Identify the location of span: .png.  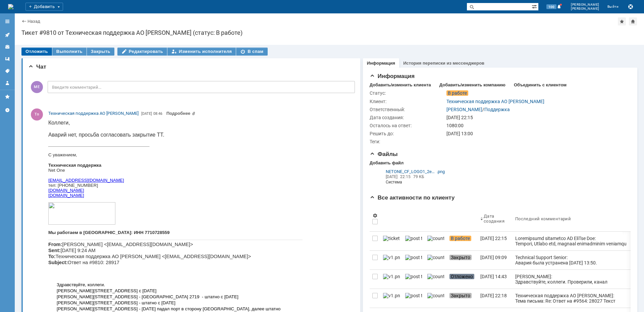
(441, 172).